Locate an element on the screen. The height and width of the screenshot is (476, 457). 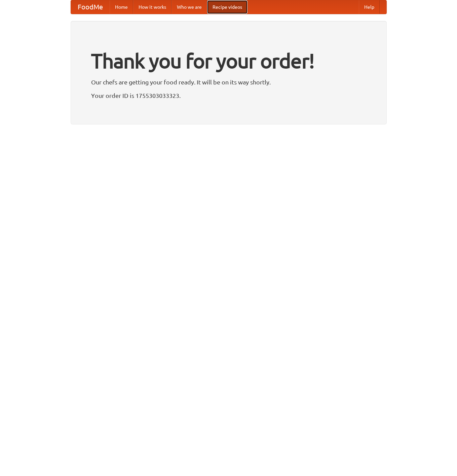
p: Our chefs are getting your food ready. It will be on its way shortly. is located at coordinates (229, 82).